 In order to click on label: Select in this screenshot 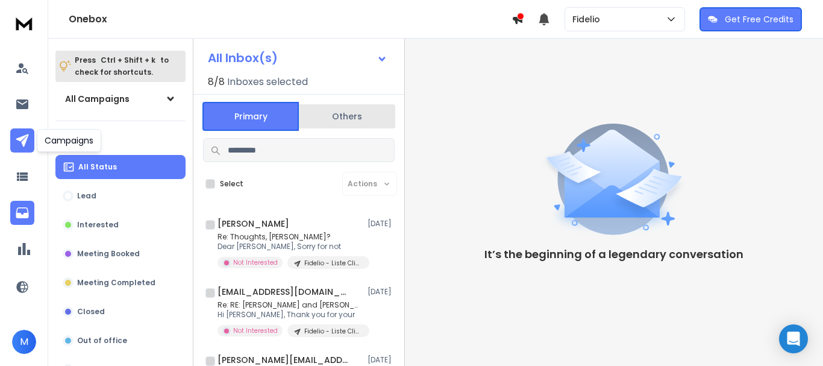, I will do `click(231, 184)`.